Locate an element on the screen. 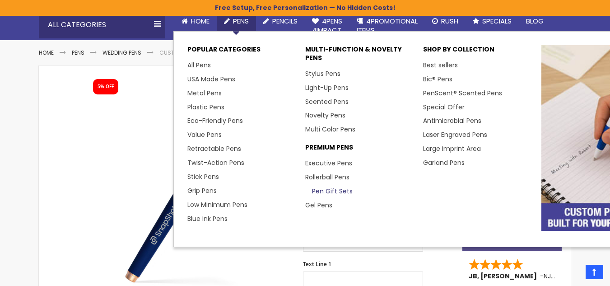 This screenshot has width=610, height=286. span: Specials is located at coordinates (497, 21).